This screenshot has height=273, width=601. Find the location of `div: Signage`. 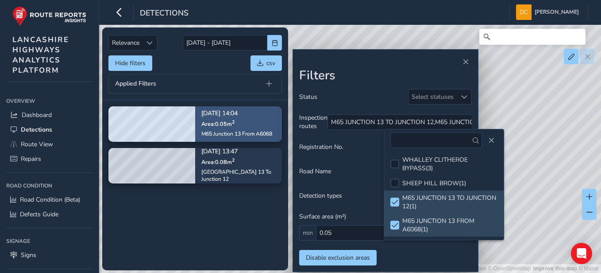

div: Signage is located at coordinates (49, 241).